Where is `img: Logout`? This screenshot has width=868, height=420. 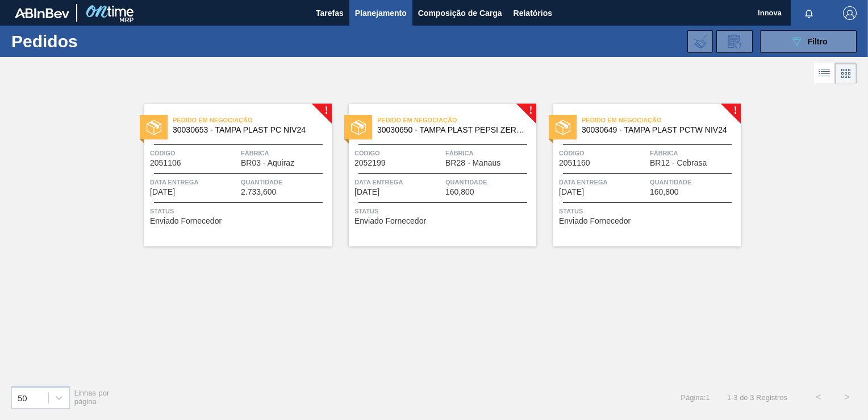 img: Logout is located at coordinates (850, 13).